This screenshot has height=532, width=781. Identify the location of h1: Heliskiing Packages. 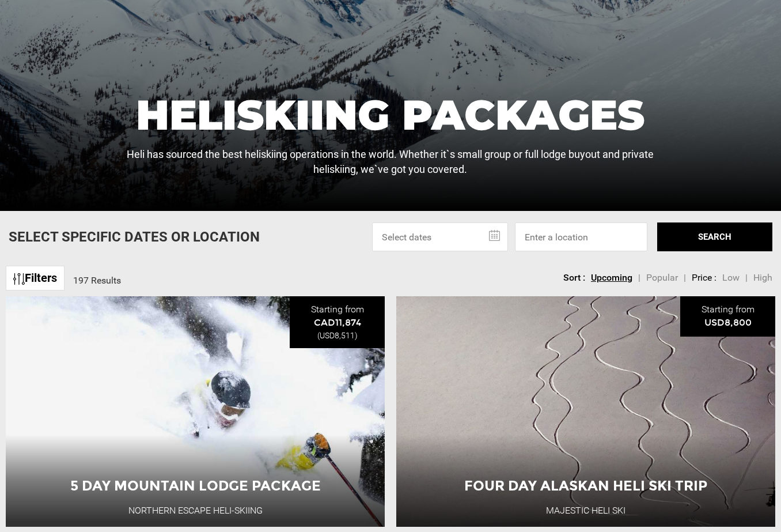
(390, 115).